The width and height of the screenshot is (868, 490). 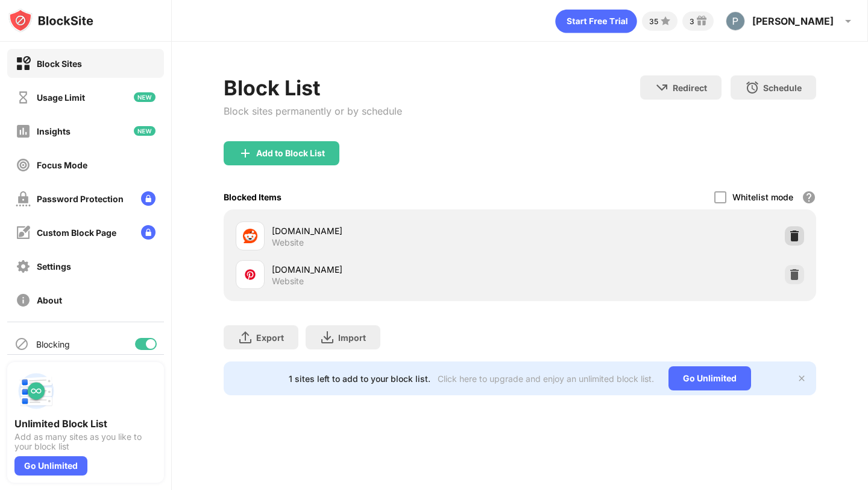 What do you see at coordinates (49, 300) in the screenshot?
I see `div: About` at bounding box center [49, 300].